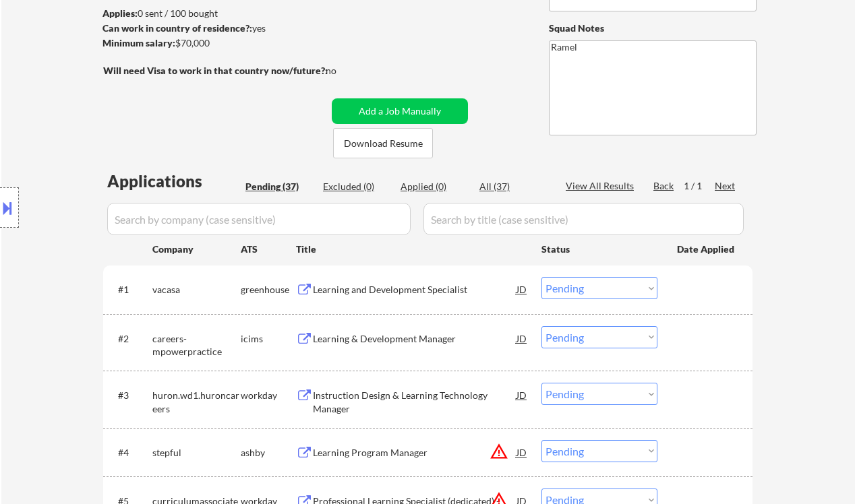 The width and height of the screenshot is (855, 504). Describe the element at coordinates (707, 249) in the screenshot. I see `div: Date Applied` at that location.